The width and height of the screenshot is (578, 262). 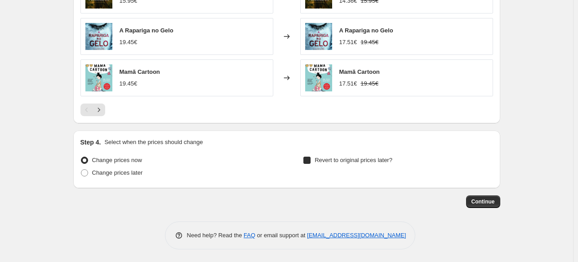 What do you see at coordinates (483, 201) in the screenshot?
I see `button: Continue` at bounding box center [483, 201].